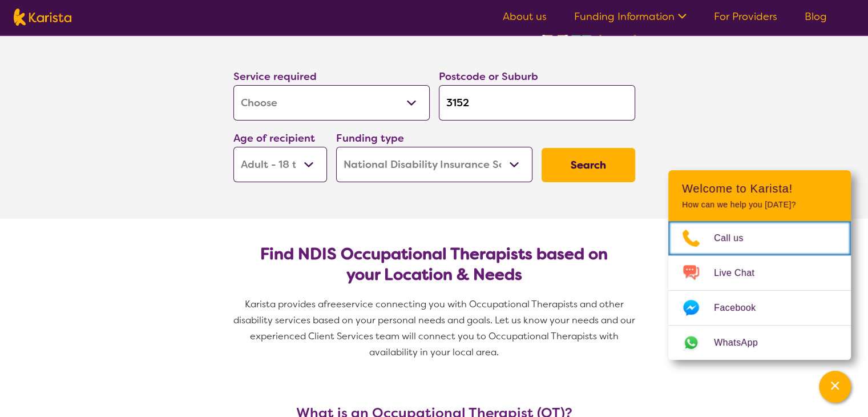 This screenshot has width=868, height=417. What do you see at coordinates (743, 343) in the screenshot?
I see `span: WhatsApp` at bounding box center [743, 343].